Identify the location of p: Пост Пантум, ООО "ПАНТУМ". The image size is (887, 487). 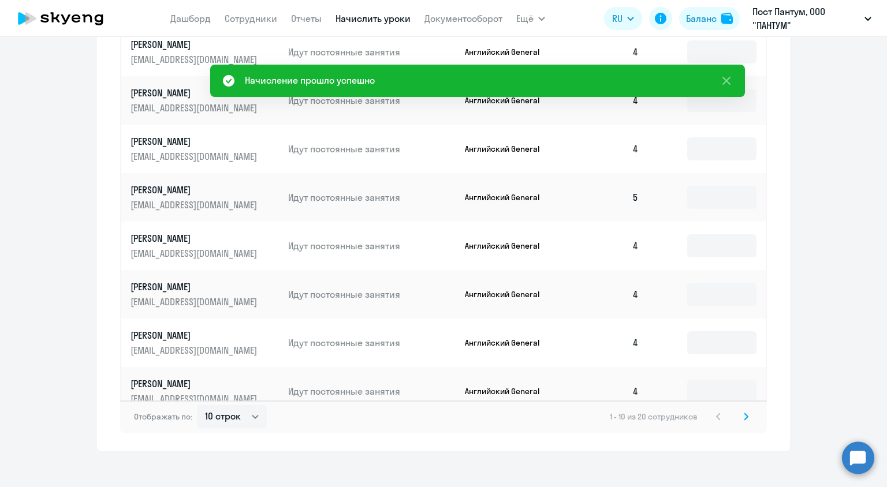
(806, 18).